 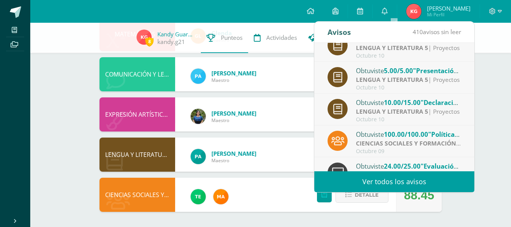 I want to click on a: kandy.g21, so click(x=171, y=42).